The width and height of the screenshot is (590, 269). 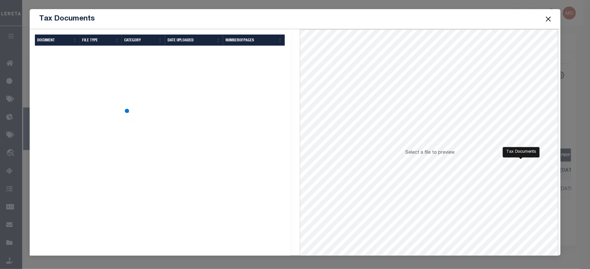 What do you see at coordinates (522, 152) in the screenshot?
I see `div: Tax Documents` at bounding box center [522, 152].